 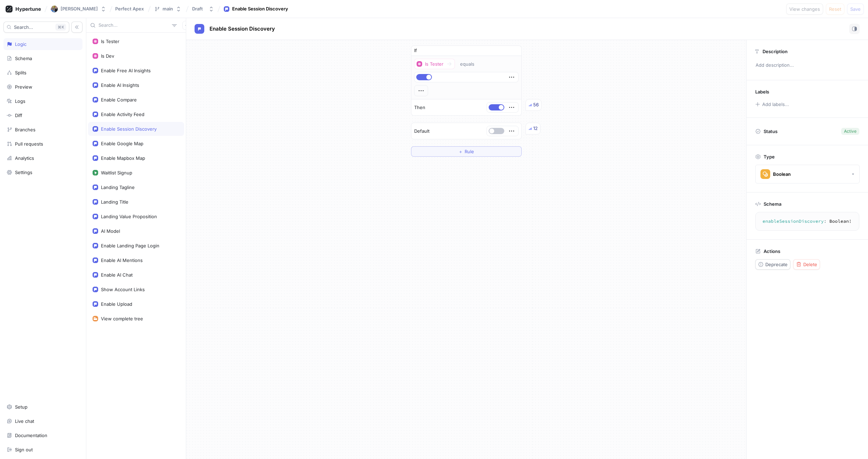 What do you see at coordinates (122, 143) in the screenshot?
I see `div: Enable Google Map` at bounding box center [122, 143].